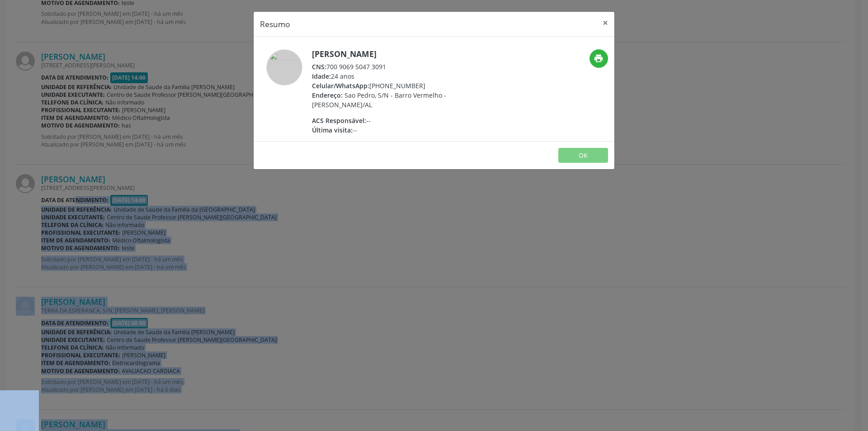 Image resolution: width=868 pixels, height=431 pixels. I want to click on span: CNS:, so click(319, 67).